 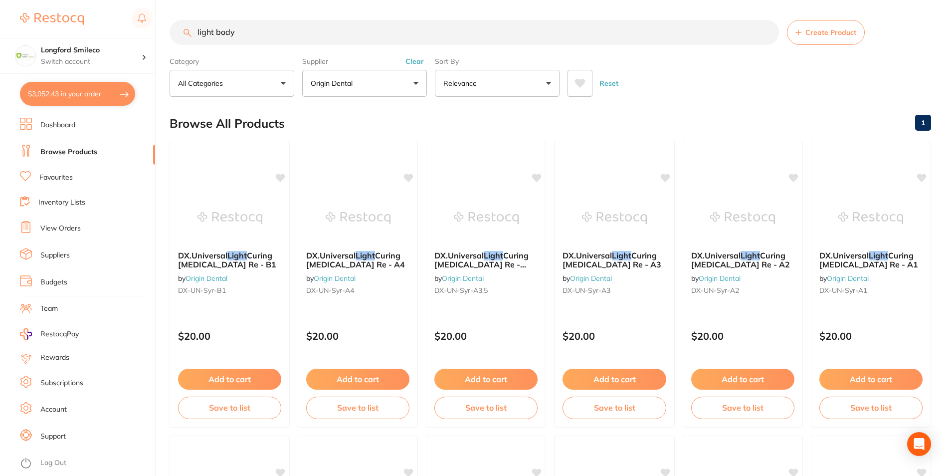 I want to click on span: DX-UN-Syr-A3, so click(x=587, y=290).